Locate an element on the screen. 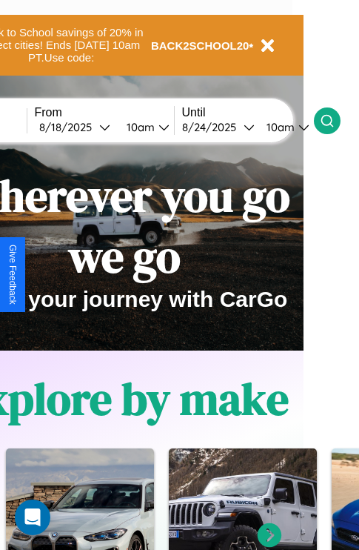  div: Open Intercom Messenger is located at coordinates (33, 517).